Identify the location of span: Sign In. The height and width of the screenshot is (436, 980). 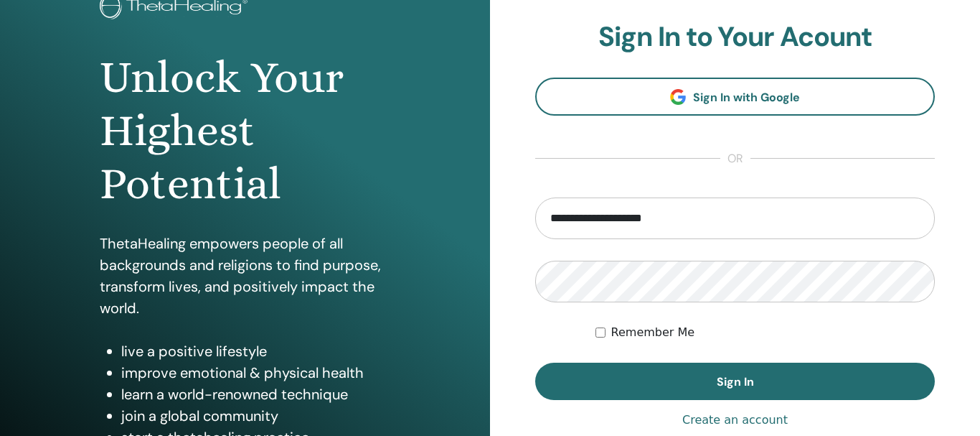
(735, 381).